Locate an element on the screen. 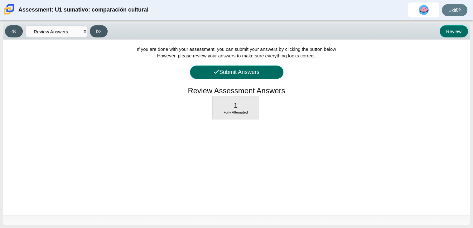  a: Carmen School of Science & Technology is located at coordinates (9, 14).